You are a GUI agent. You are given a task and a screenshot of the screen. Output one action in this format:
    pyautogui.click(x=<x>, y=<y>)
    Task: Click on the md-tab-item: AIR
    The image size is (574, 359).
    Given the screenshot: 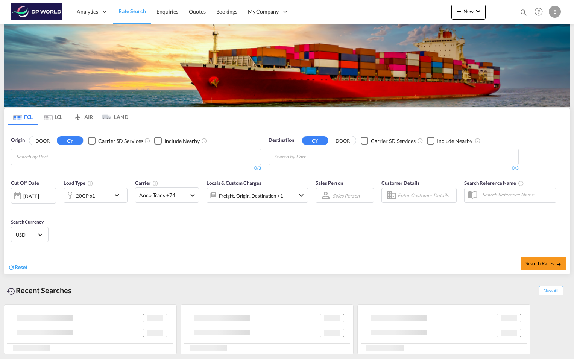 What is the action you would take?
    pyautogui.click(x=83, y=117)
    